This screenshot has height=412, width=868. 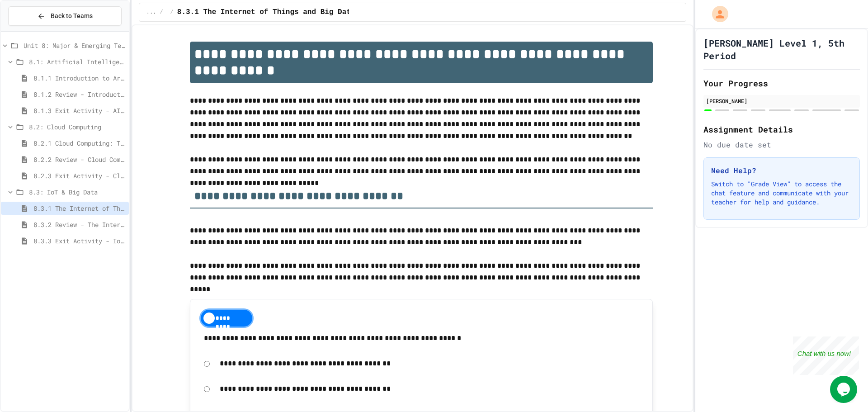 What do you see at coordinates (74, 45) in the screenshot?
I see `span: Unit 8: Major & Emerging Technologies` at bounding box center [74, 45].